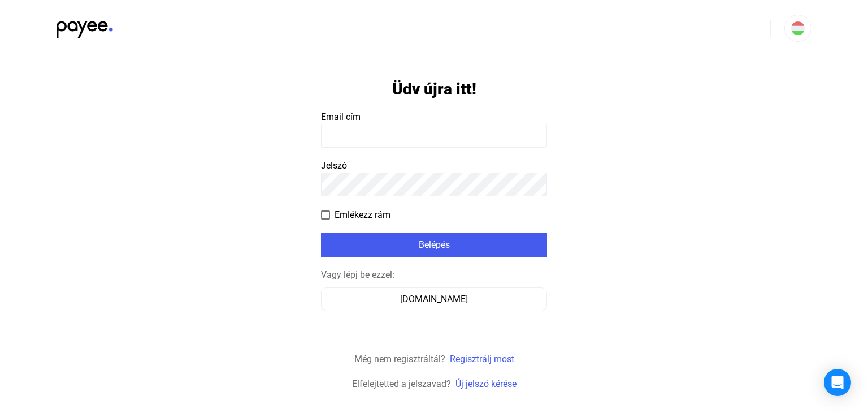  What do you see at coordinates (798, 28) in the screenshot?
I see `button: HU` at bounding box center [798, 28].